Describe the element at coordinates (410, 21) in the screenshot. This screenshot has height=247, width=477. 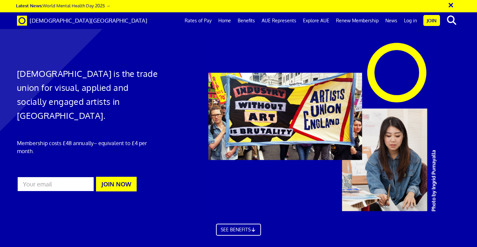
I see `a: Log in` at that location.